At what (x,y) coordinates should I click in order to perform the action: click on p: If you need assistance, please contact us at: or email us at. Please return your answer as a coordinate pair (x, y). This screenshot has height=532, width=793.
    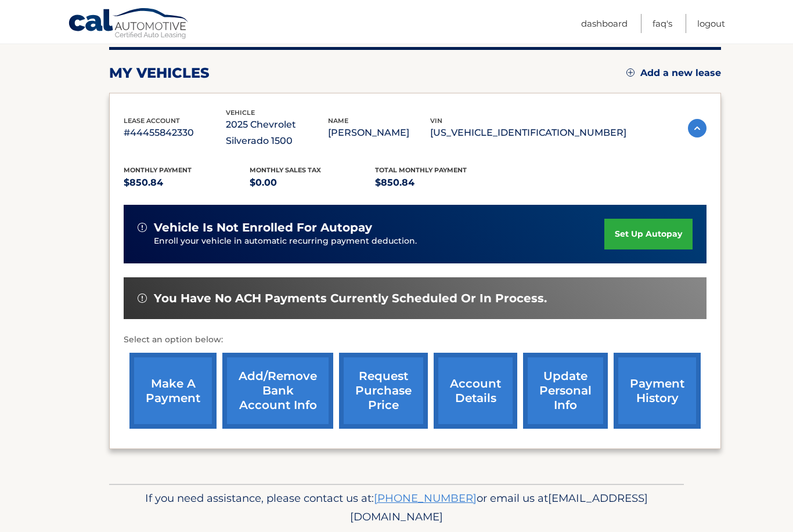
    Looking at the image, I should click on (397, 507).